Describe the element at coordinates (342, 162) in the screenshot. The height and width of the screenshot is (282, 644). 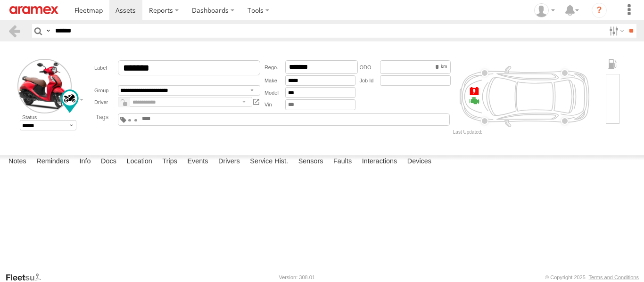
I see `label: Faults` at that location.